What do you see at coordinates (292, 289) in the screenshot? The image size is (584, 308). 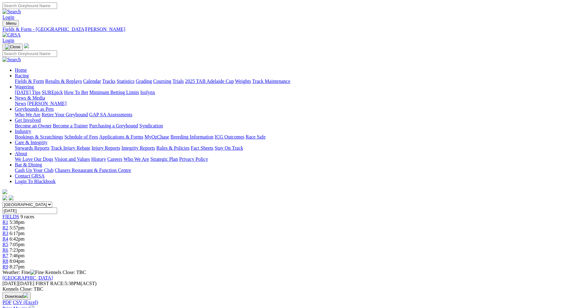 I see `div: Kennels Close: TBC` at bounding box center [292, 289].